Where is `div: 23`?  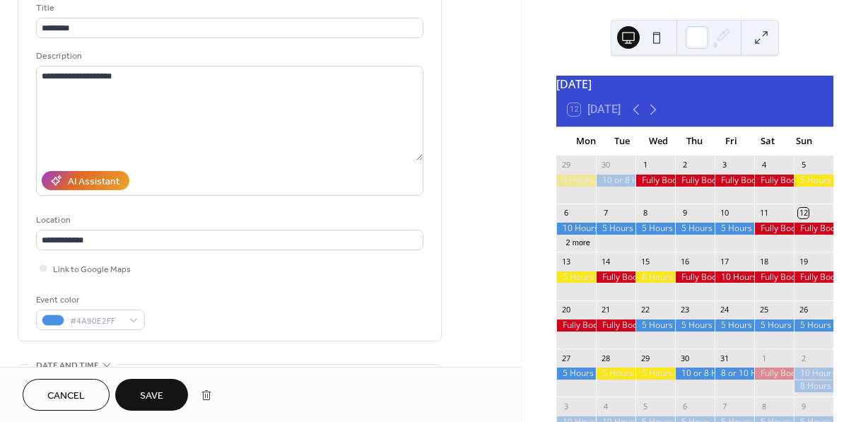 div: 23 is located at coordinates (684, 309).